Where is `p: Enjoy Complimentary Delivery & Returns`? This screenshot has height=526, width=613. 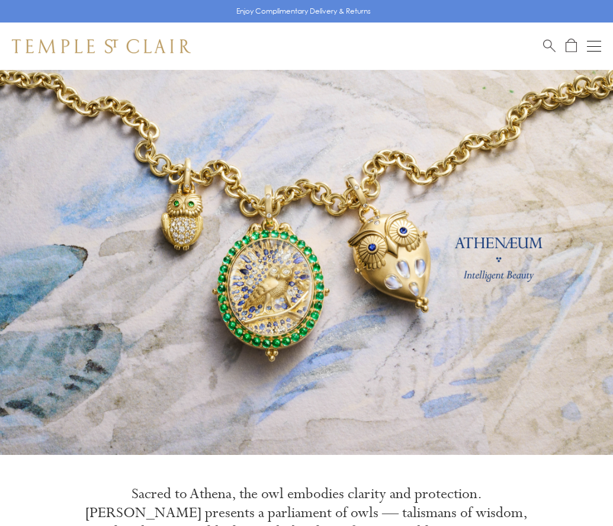
p: Enjoy Complimentary Delivery & Returns is located at coordinates (303, 11).